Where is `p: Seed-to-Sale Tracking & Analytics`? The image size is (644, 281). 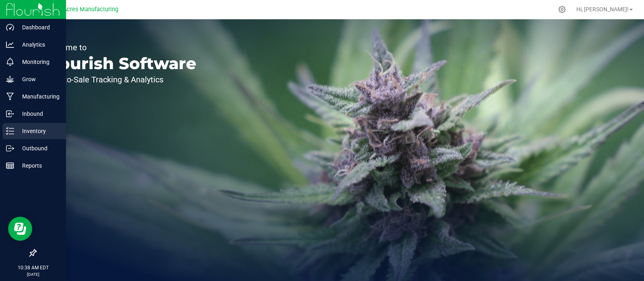
p: Seed-to-Sale Tracking & Analytics is located at coordinates (120, 80).